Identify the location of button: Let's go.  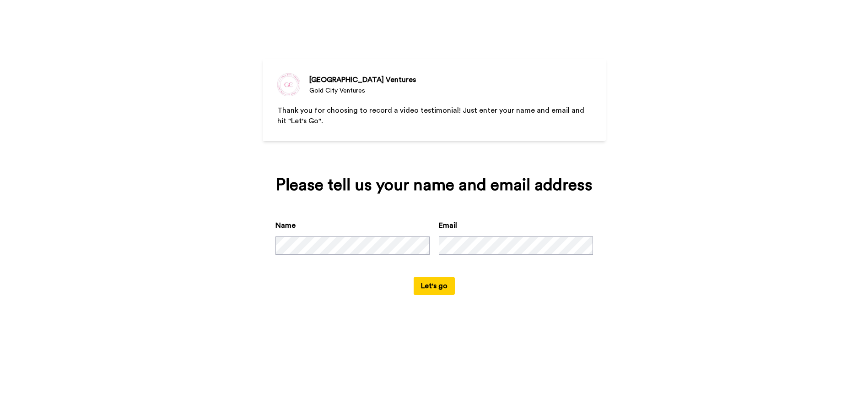
(434, 286).